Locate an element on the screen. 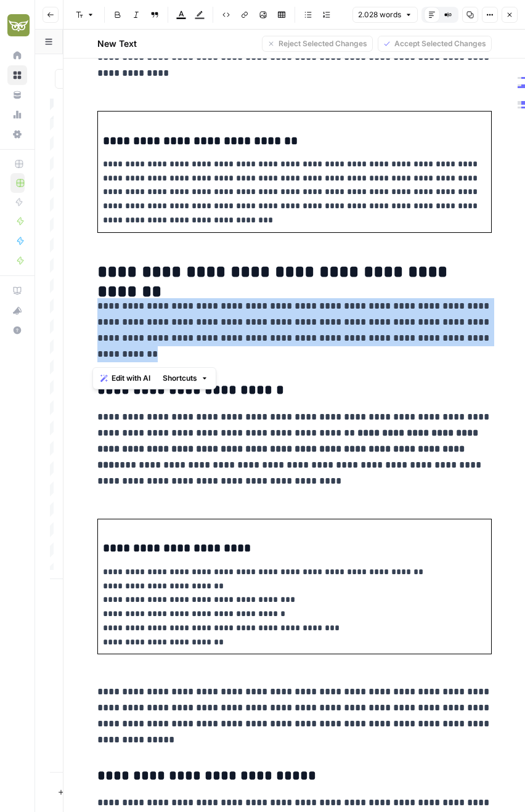  img: Evergreen Media Logo is located at coordinates (18, 25).